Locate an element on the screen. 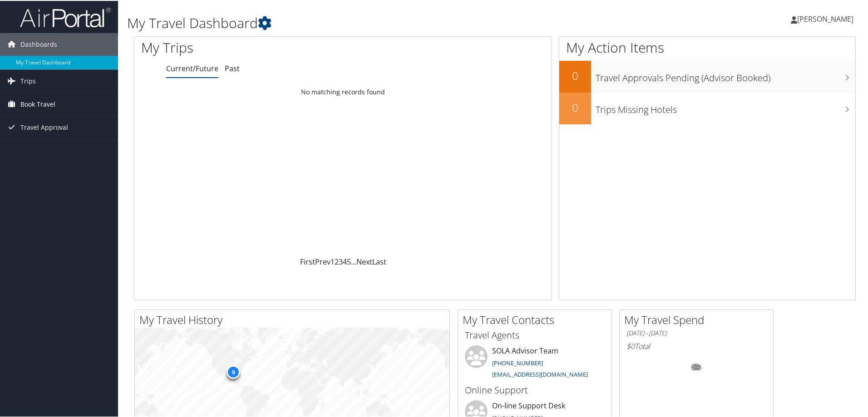  a: Last is located at coordinates (379, 261).